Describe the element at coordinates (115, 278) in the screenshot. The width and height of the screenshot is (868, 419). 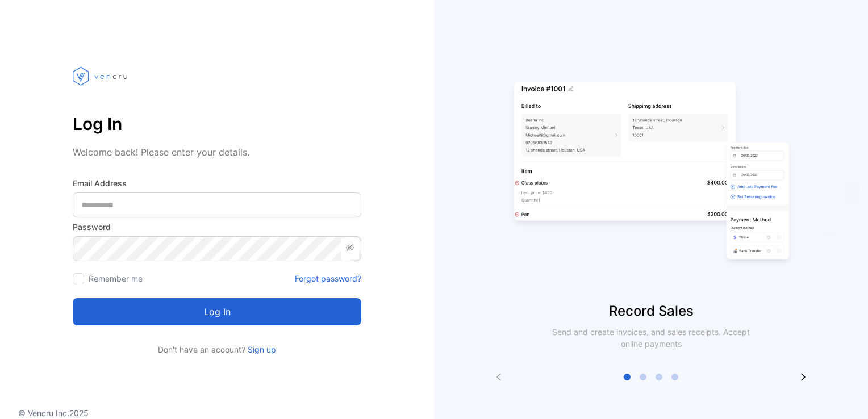
I see `label: Remember me` at that location.